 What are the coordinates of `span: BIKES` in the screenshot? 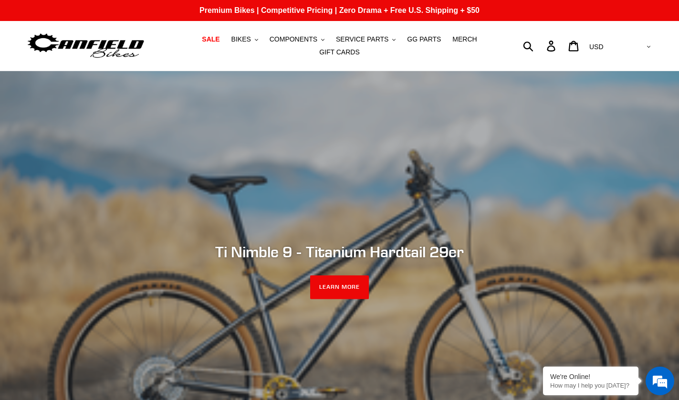 It's located at (241, 39).